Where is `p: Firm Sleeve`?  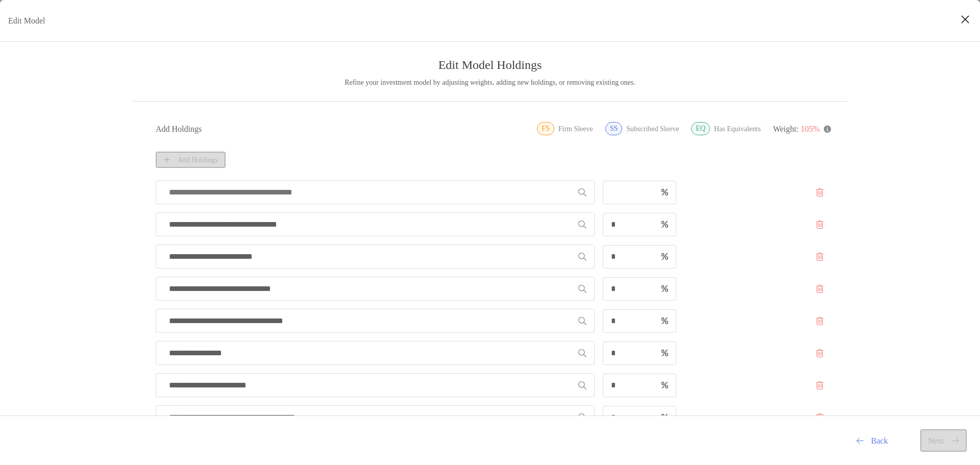 p: Firm Sleeve is located at coordinates (575, 128).